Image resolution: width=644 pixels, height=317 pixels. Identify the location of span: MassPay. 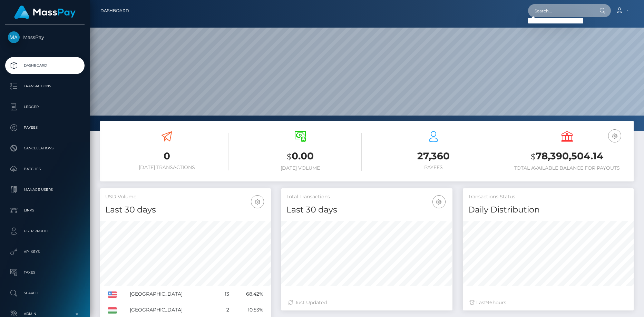
(45, 37).